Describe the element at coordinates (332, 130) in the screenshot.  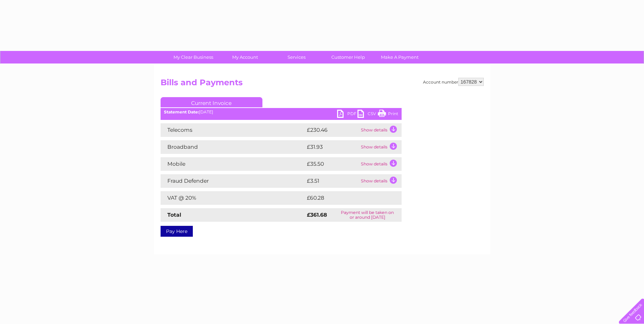
I see `td: £230.46` at that location.